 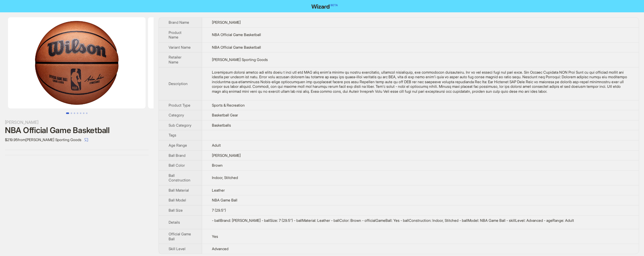 What do you see at coordinates (175, 35) in the screenshot?
I see `span: Product Name` at bounding box center [175, 35].